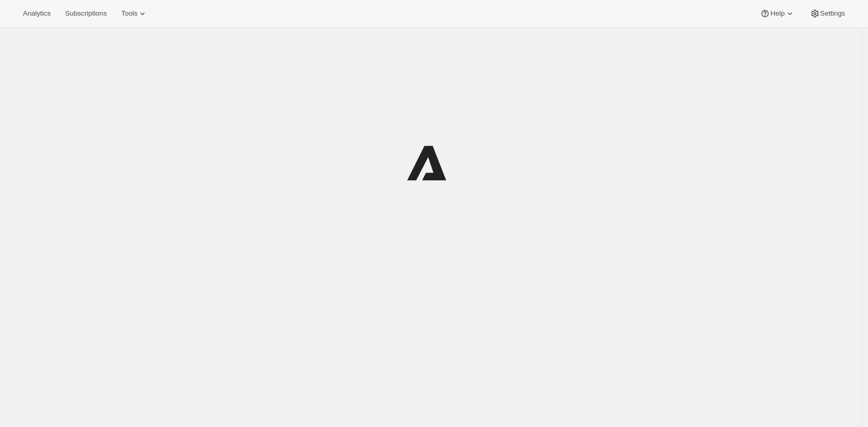  I want to click on button: Settings, so click(828, 14).